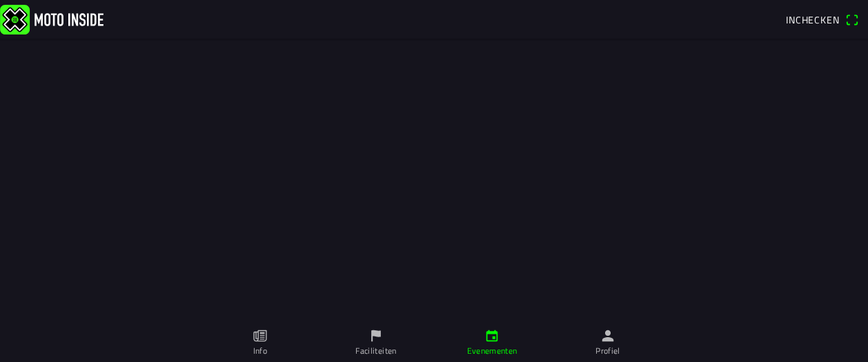 Image resolution: width=868 pixels, height=362 pixels. I want to click on ion-label: Info, so click(260, 351).